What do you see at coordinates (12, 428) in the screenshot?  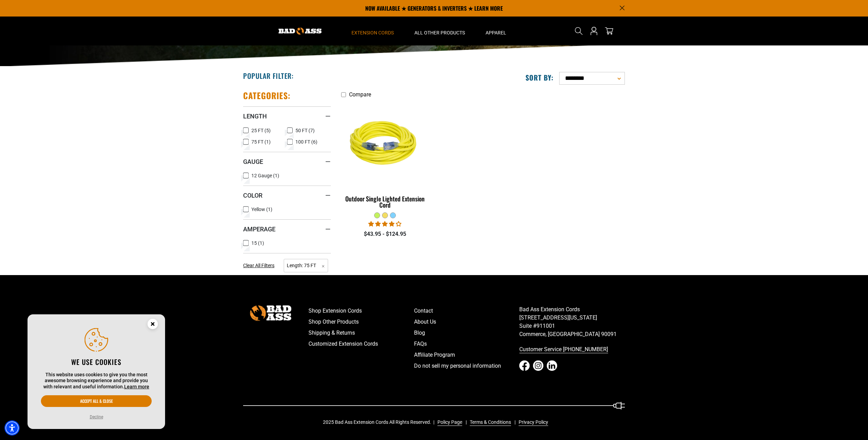 I see `div: Accessibility Menu` at bounding box center [12, 428].